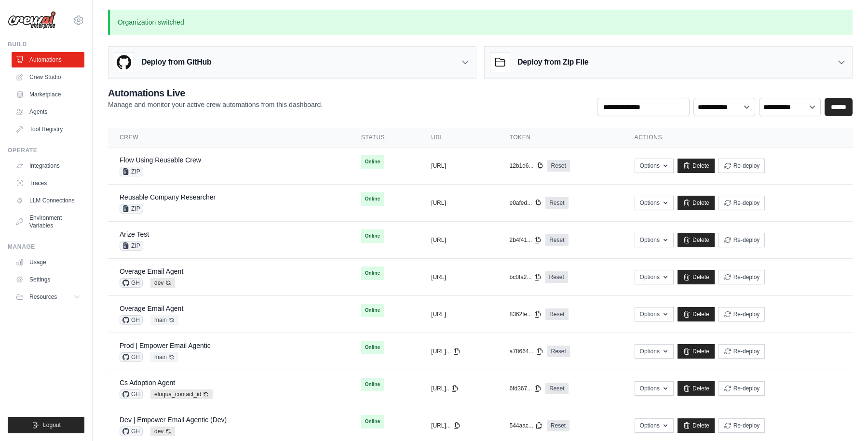 The height and width of the screenshot is (441, 868). What do you see at coordinates (46, 150) in the screenshot?
I see `div: Operate` at bounding box center [46, 150].